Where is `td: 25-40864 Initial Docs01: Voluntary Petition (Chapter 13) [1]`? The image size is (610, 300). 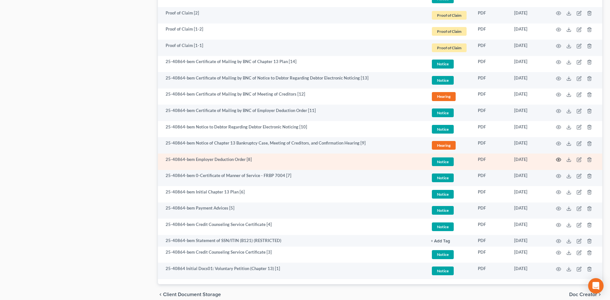
td: 25-40864 Initial Docs01: Voluntary Petition (Chapter 13) [1] is located at coordinates (292, 271).